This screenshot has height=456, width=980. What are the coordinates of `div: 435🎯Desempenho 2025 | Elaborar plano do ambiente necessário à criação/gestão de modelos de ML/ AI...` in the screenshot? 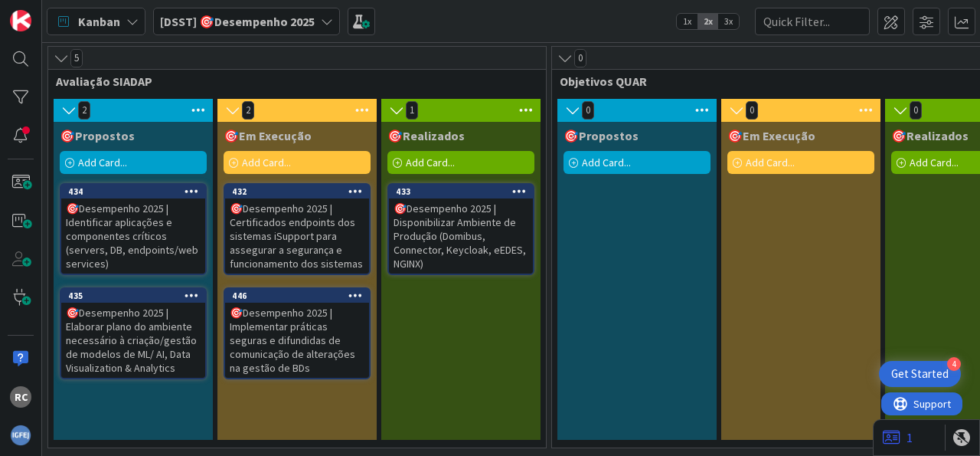 It's located at (133, 333).